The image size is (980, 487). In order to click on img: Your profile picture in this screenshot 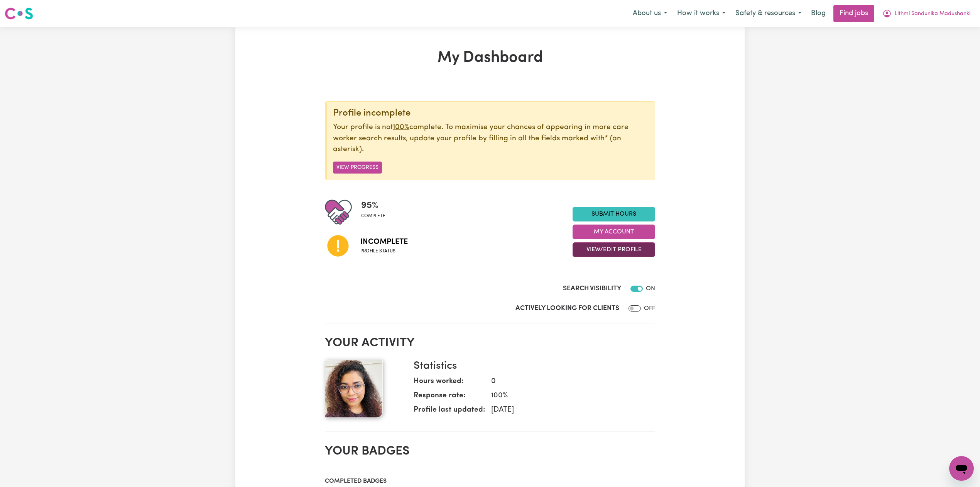, I will do `click(354, 389)`.